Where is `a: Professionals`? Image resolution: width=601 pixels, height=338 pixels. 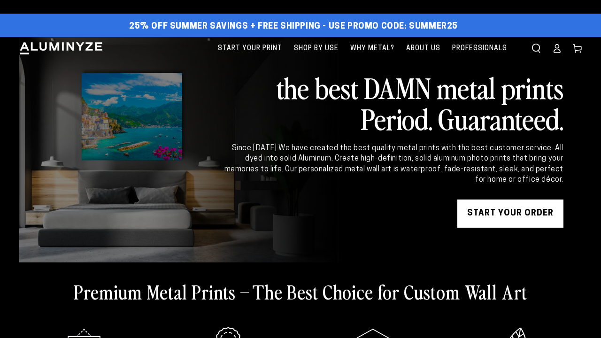
a: Professionals is located at coordinates (479, 48).